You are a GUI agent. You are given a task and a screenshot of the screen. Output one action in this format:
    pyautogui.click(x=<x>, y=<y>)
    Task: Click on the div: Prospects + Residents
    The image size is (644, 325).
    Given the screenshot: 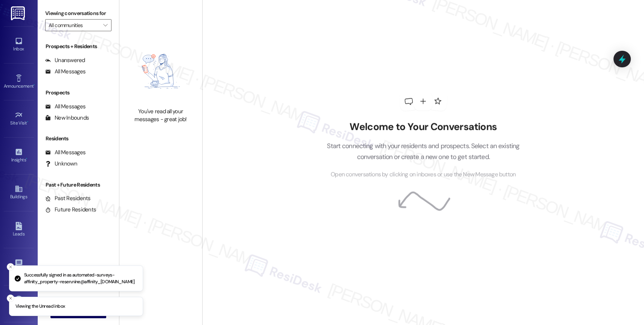 What is the action you would take?
    pyautogui.click(x=79, y=47)
    